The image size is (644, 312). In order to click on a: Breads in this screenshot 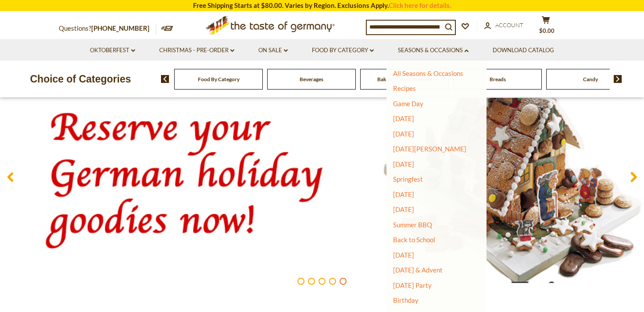, I will do `click(498, 79)`.